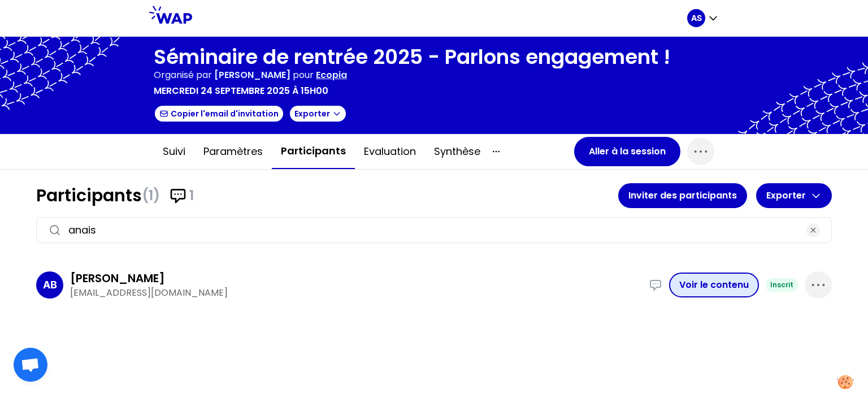  Describe the element at coordinates (151, 195) in the screenshot. I see `span: (1)` at that location.